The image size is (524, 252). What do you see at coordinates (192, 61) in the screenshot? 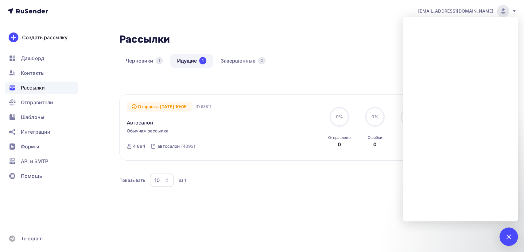
I see `a: Идущие1` at bounding box center [192, 61].